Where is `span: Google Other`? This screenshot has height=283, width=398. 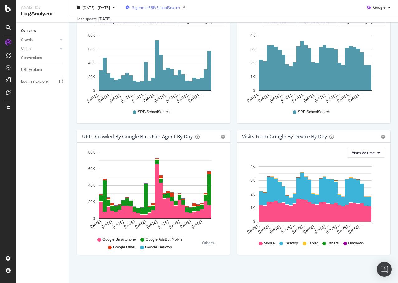
span: Google Other is located at coordinates (124, 248).